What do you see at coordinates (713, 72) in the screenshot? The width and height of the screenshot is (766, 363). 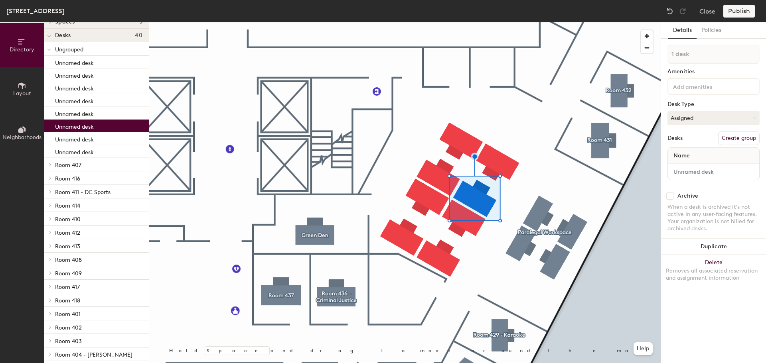 I see `div: Amenities` at bounding box center [713, 72].